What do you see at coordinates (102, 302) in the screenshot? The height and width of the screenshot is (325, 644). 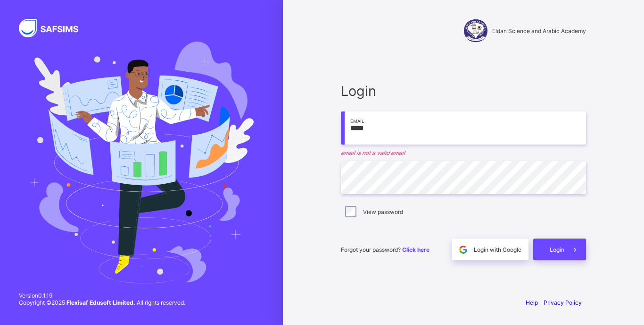 I see `span: Copyright © 2025 All rights reserved.` at bounding box center [102, 302].